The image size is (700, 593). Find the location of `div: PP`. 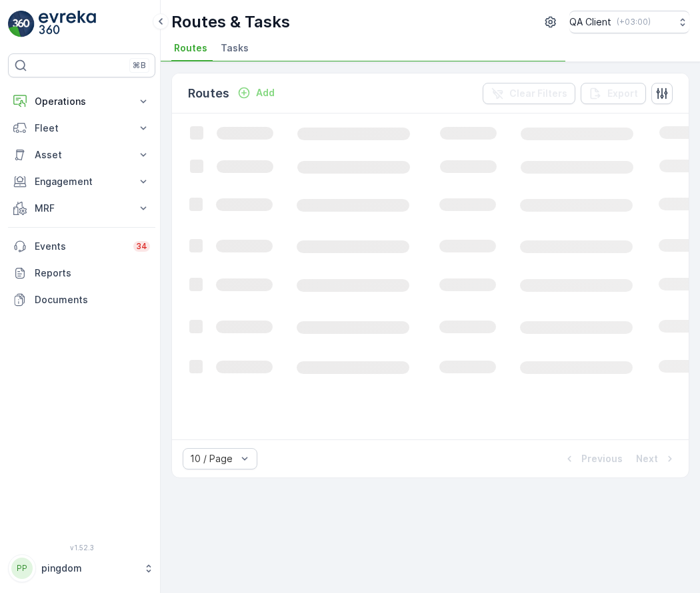

div: PP is located at coordinates (22, 568).